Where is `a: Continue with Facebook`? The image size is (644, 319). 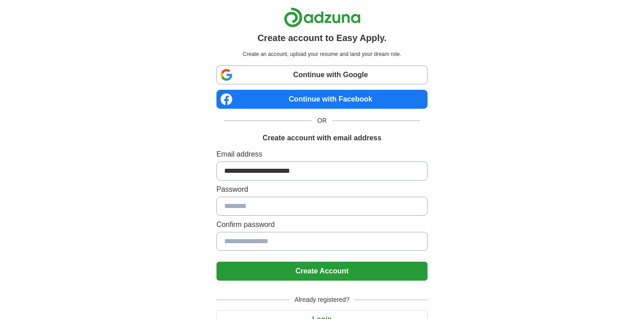 a: Continue with Facebook is located at coordinates (322, 99).